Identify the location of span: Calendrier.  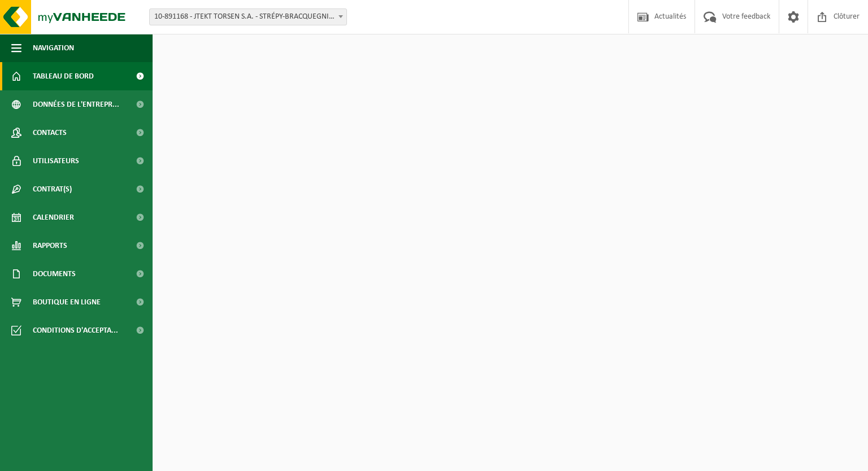
(53, 218).